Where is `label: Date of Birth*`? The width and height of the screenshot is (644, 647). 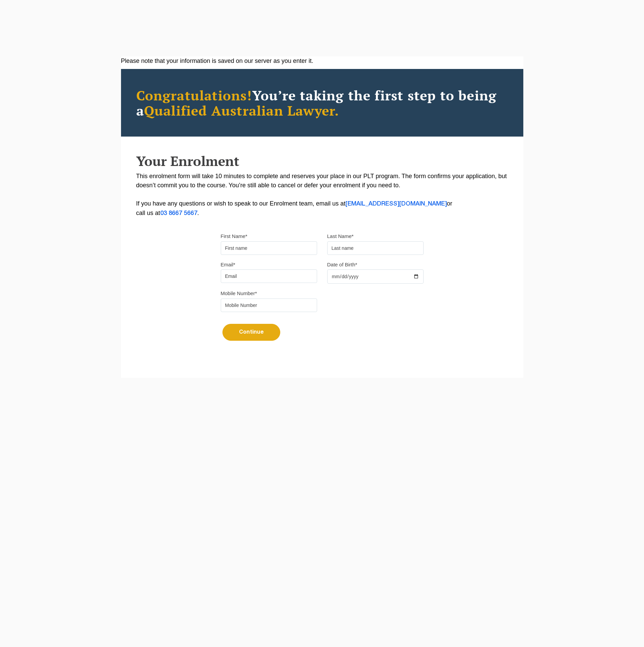
label: Date of Birth* is located at coordinates (342, 265).